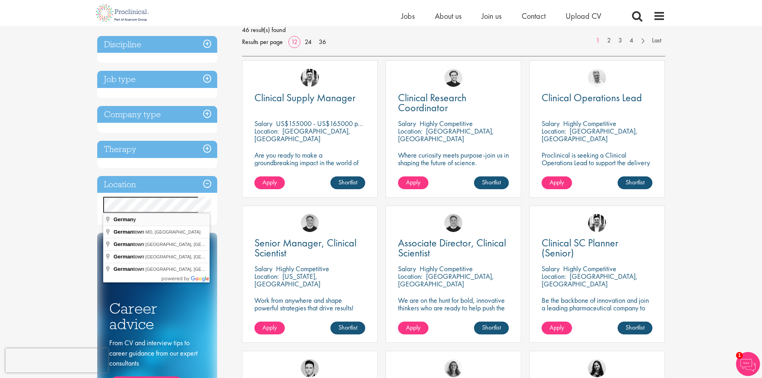  What do you see at coordinates (453, 103) in the screenshot?
I see `a: Clinical Research Coordinator` at bounding box center [453, 103].